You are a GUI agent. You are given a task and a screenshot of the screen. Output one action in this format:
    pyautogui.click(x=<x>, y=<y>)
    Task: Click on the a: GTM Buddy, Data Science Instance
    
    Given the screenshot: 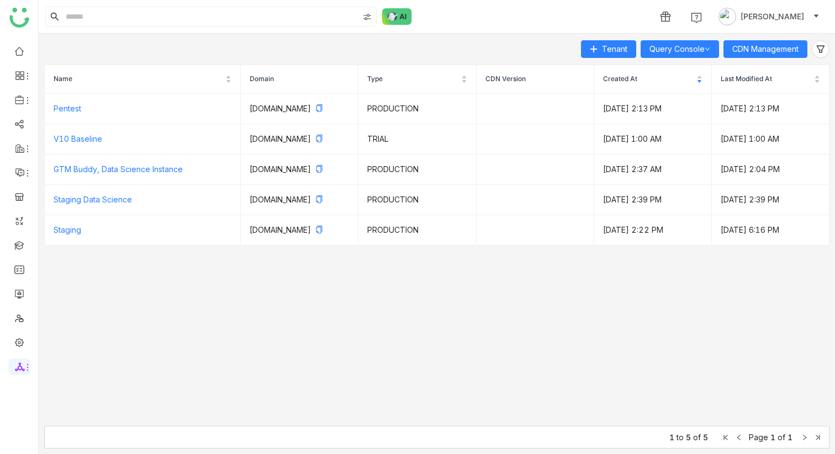 What is the action you would take?
    pyautogui.click(x=118, y=169)
    